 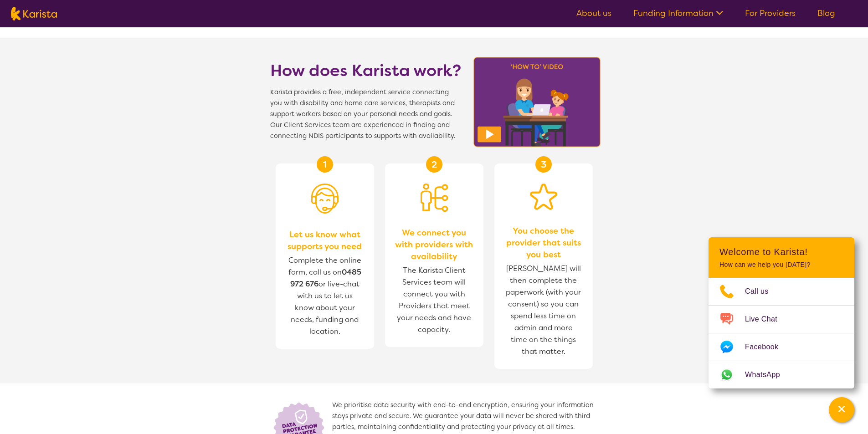 I want to click on img: Karista video, so click(x=537, y=102).